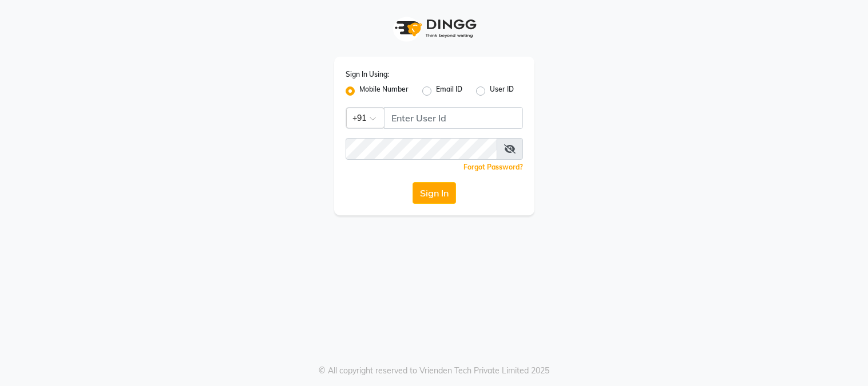 Image resolution: width=868 pixels, height=386 pixels. Describe the element at coordinates (449, 91) in the screenshot. I see `label: Email ID` at that location.